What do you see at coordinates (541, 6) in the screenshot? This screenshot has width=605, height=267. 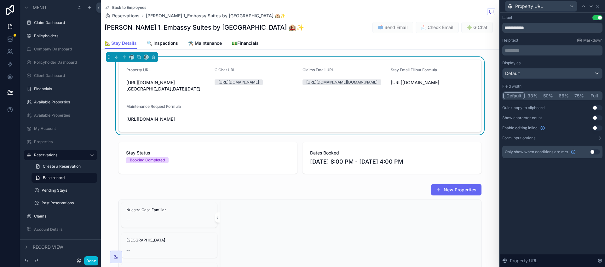 I see `button: Property URL` at bounding box center [541, 6].